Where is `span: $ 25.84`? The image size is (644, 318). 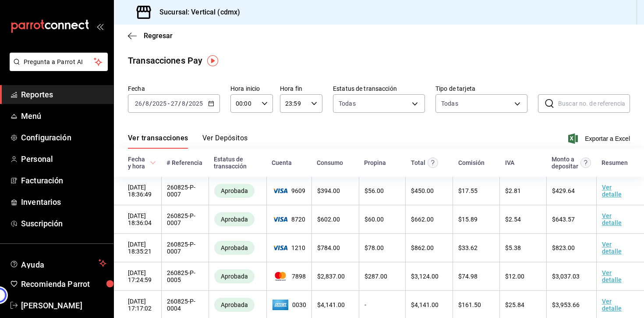 span: $ 25.84 is located at coordinates (515, 304).